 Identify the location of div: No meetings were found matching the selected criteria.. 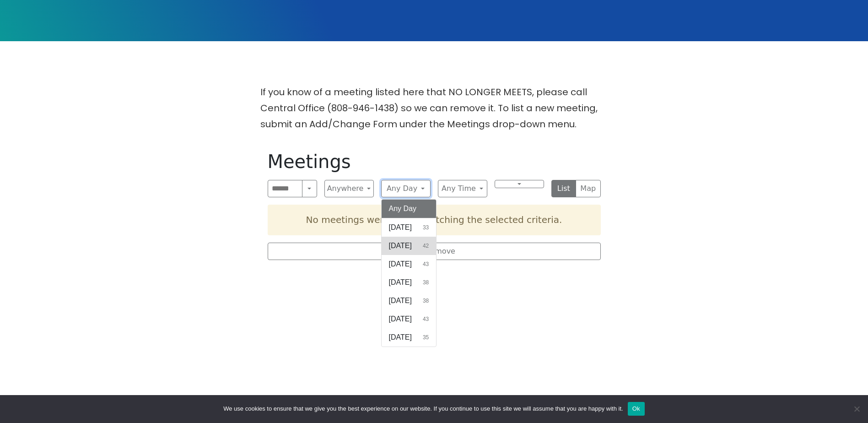
(435, 219).